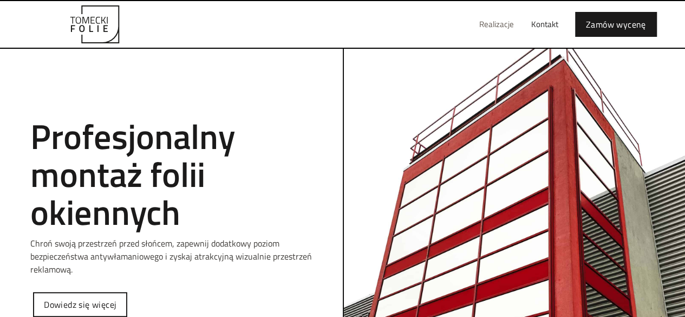 This screenshot has width=685, height=317. What do you see at coordinates (80, 304) in the screenshot?
I see `a: Dowiedz się więcej` at bounding box center [80, 304].